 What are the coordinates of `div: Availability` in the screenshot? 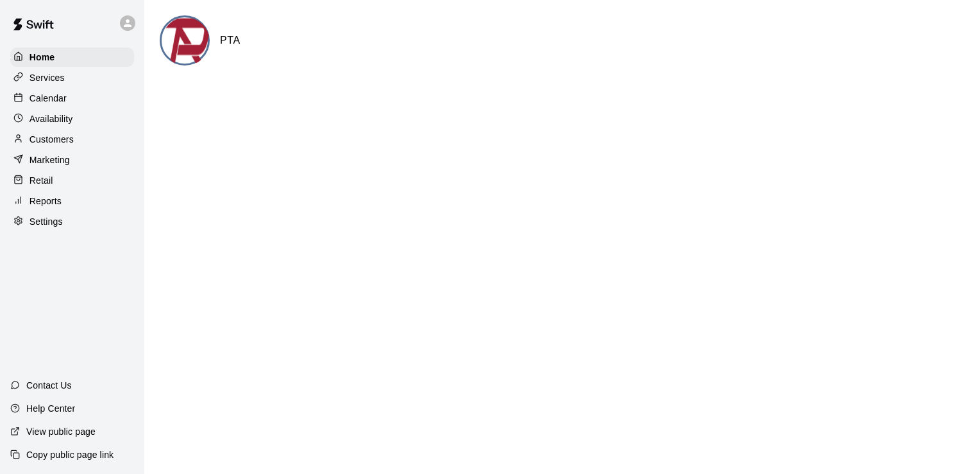 It's located at (72, 119).